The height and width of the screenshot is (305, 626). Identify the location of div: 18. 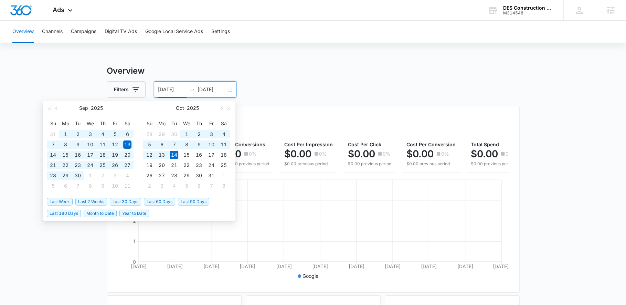
(224, 155).